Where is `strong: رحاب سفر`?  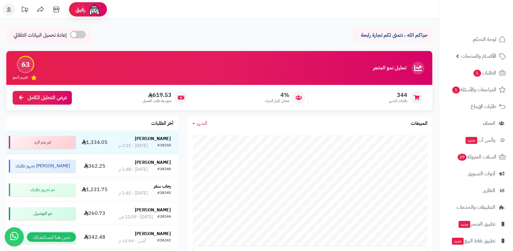 strong: رحاب سفر is located at coordinates (162, 186).